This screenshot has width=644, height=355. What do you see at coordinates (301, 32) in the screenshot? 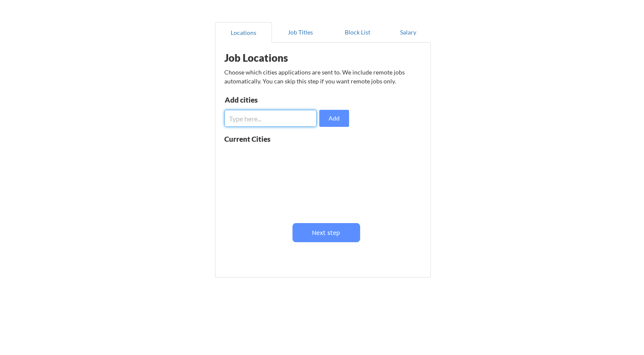
I see `button: Job Titles` at bounding box center [301, 32].